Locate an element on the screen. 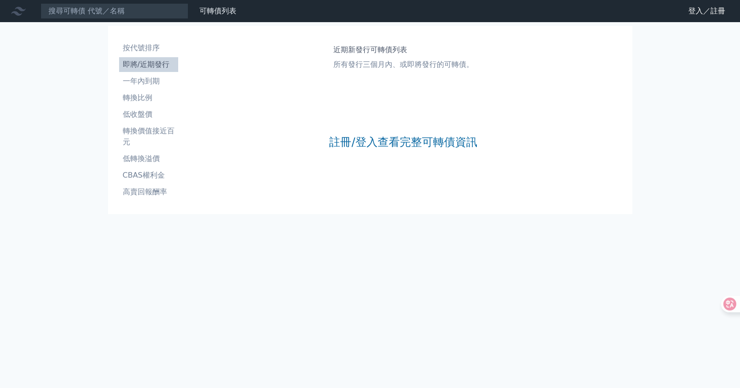  a: 低轉換溢價 is located at coordinates (149, 159).